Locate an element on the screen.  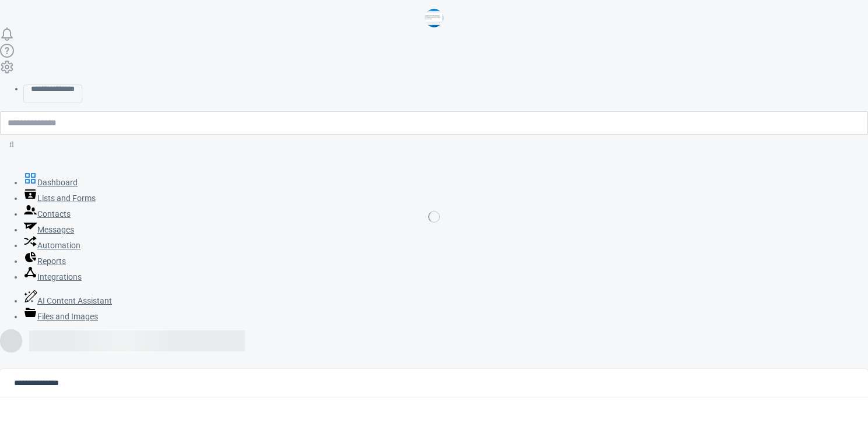
span: Lists and Forms is located at coordinates (66, 198).